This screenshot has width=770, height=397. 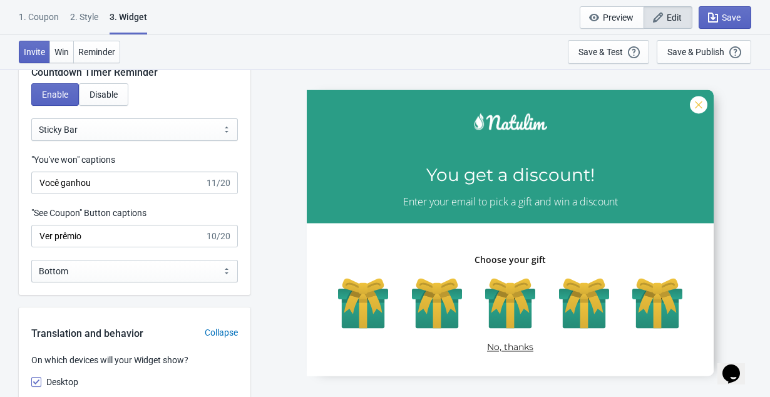 What do you see at coordinates (34, 52) in the screenshot?
I see `span: Invite` at bounding box center [34, 52].